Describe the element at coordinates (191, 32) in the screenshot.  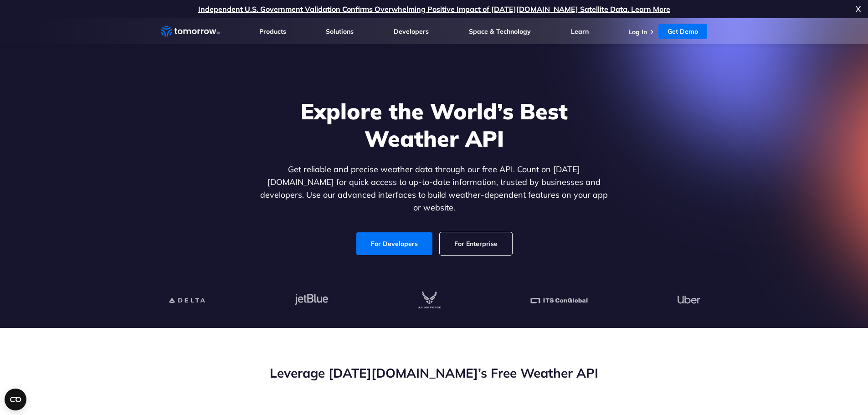
I see `a: Home link` at that location.